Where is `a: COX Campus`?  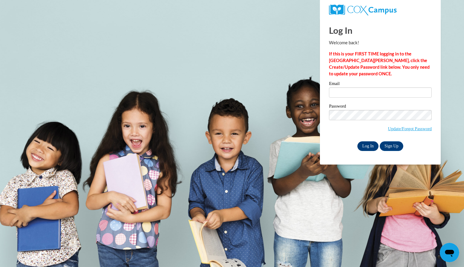
a: COX Campus is located at coordinates (380, 10).